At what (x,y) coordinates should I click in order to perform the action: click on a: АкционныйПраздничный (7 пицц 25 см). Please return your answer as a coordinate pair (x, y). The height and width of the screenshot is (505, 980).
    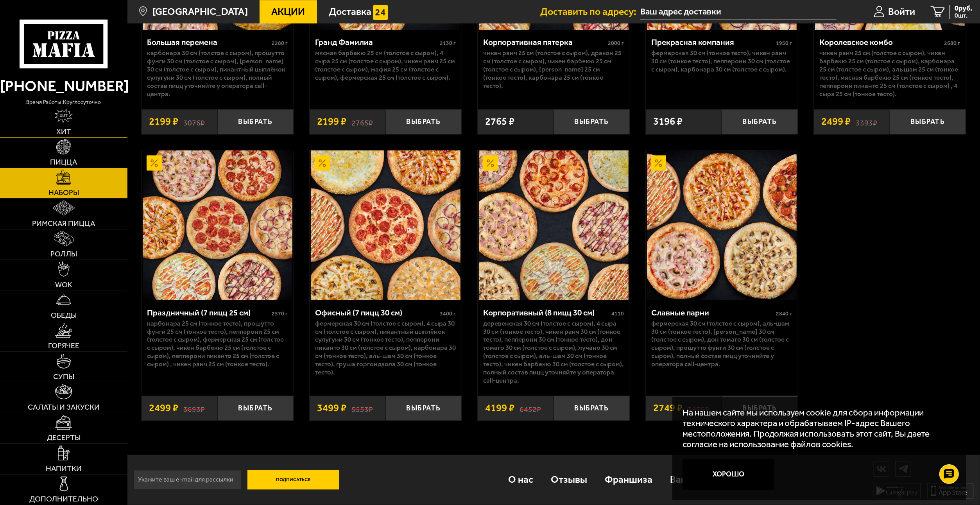
    Looking at the image, I should click on (217, 225).